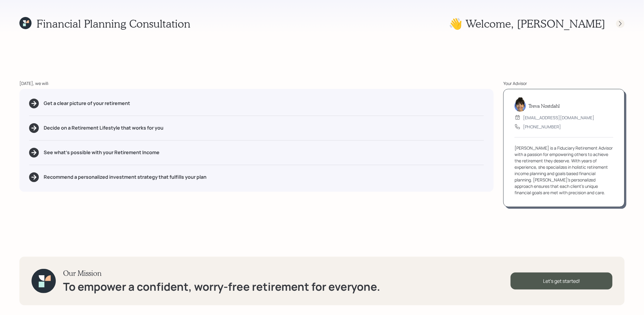 Image resolution: width=644 pixels, height=315 pixels. I want to click on h1: Financial Planning Consultation, so click(113, 24).